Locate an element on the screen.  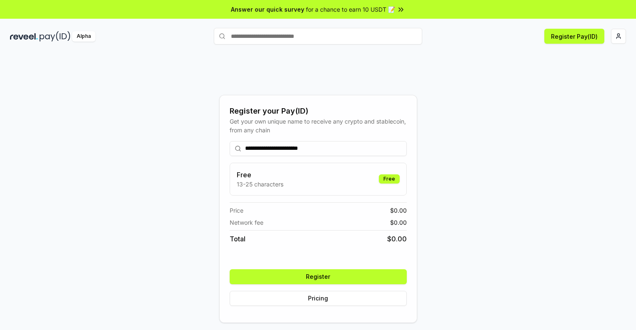
button: Pricing is located at coordinates (318, 299).